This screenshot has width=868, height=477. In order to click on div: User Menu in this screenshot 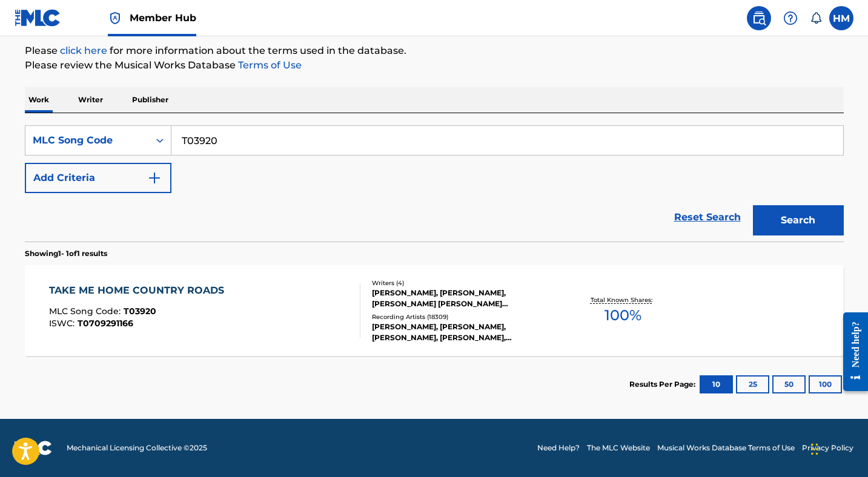, I will do `click(842, 18)`.